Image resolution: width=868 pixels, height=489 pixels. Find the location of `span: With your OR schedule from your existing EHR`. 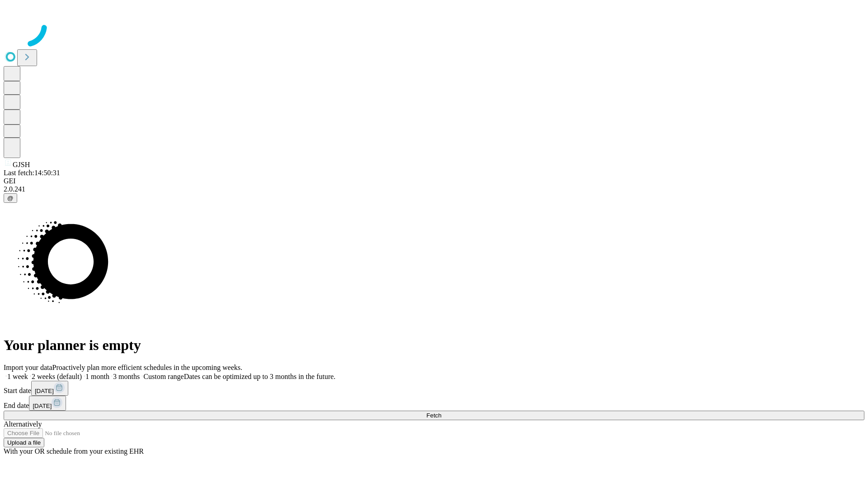

span: With your OR schedule from your existing EHR is located at coordinates (73, 451).